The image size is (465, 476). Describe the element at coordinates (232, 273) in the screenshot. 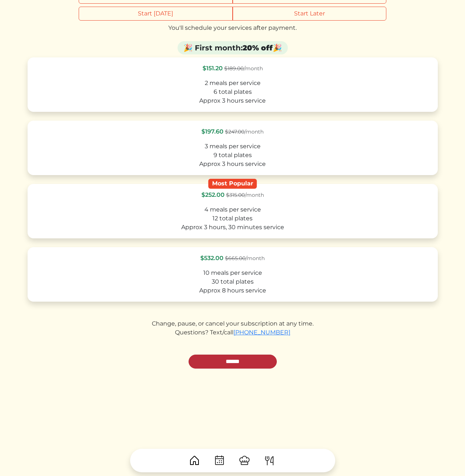

I see `div: 10 meals per service` at that location.